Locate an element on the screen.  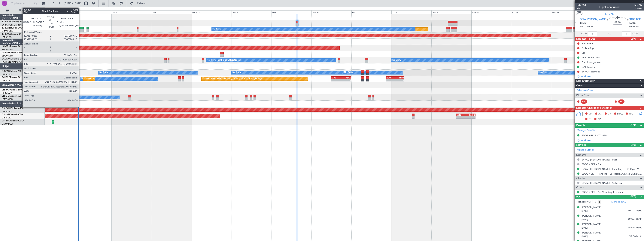
div: Sun 19 is located at coordinates (451, 12).